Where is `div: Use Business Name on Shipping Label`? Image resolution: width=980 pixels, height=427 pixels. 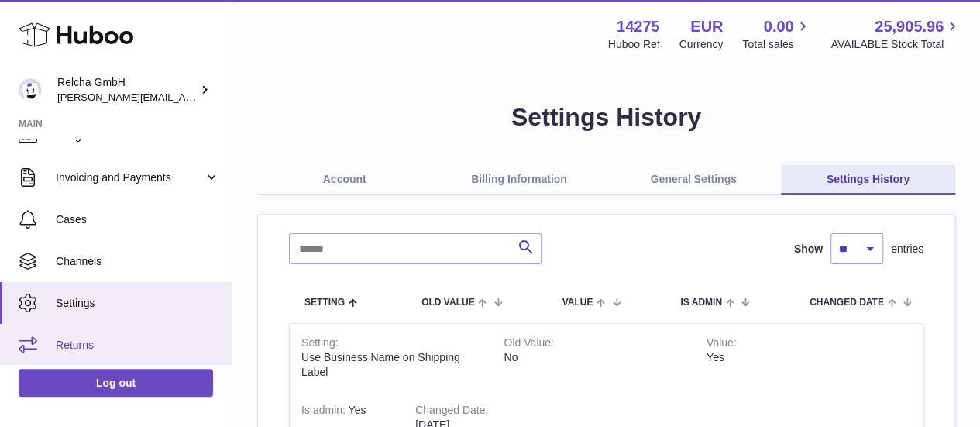
div: Use Business Name on Shipping Label is located at coordinates (390, 365).